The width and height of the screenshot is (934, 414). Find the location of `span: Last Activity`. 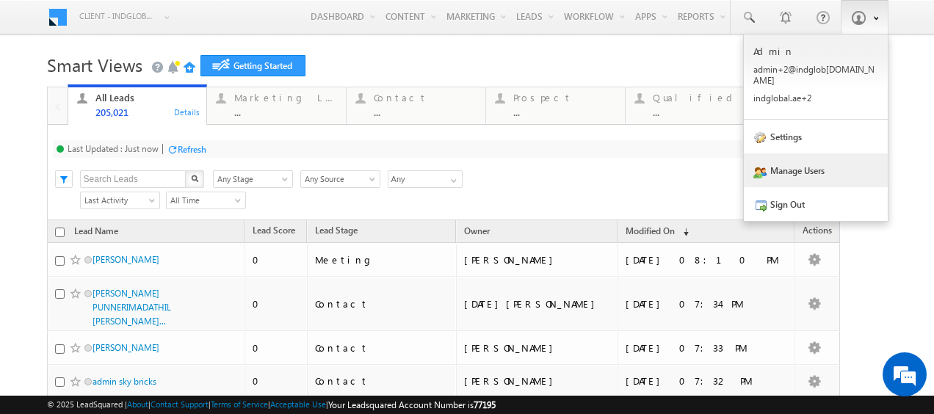

span: Last Activity is located at coordinates (117, 200).